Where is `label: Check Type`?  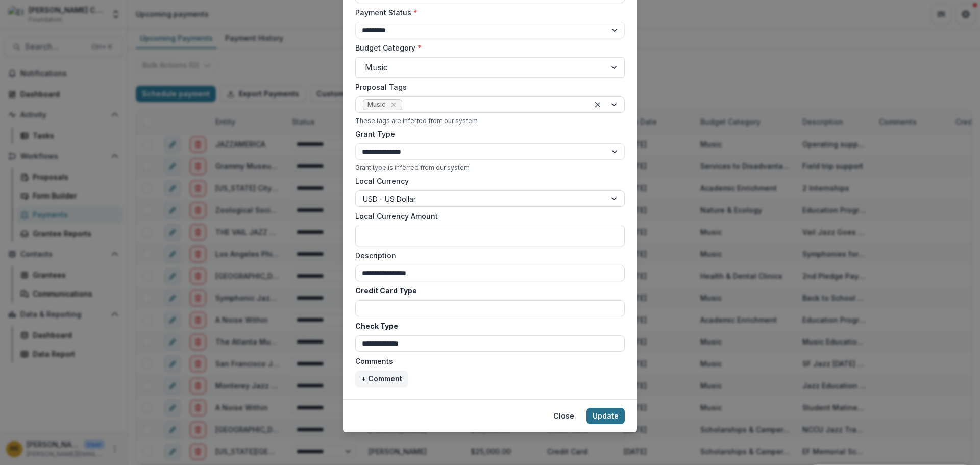 label: Check Type is located at coordinates (487, 326).